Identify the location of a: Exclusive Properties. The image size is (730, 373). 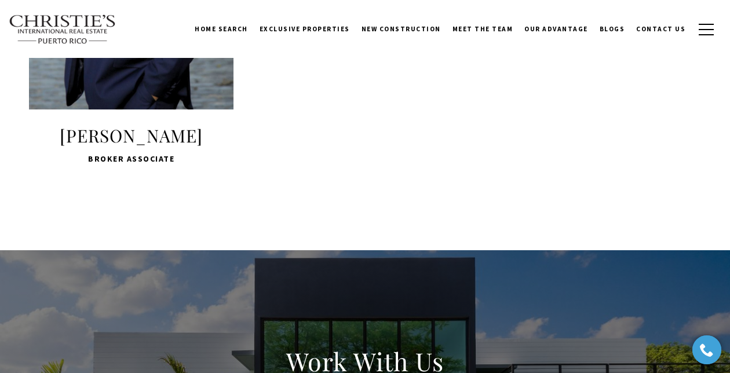
(305, 29).